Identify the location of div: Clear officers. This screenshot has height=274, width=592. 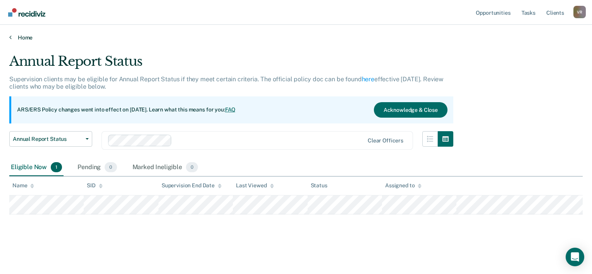
(386, 141).